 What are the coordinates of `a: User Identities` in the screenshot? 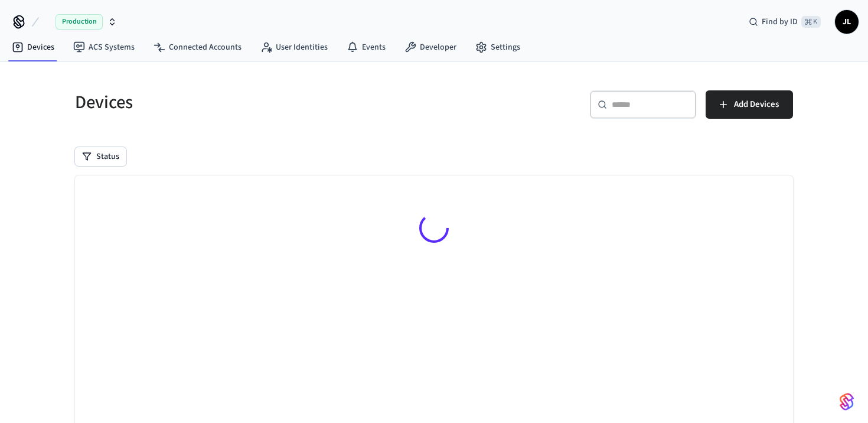 It's located at (293, 48).